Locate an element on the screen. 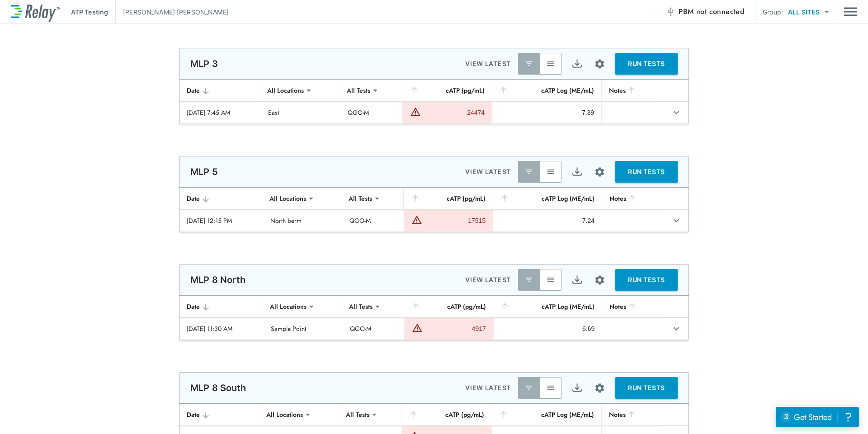  td: North berm is located at coordinates (303, 221).